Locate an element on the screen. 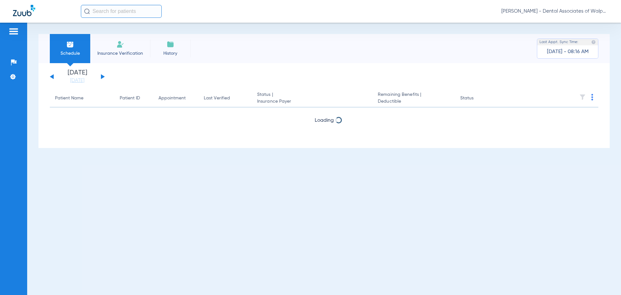 The height and width of the screenshot is (295, 621). img: last sync help info is located at coordinates (593, 42).